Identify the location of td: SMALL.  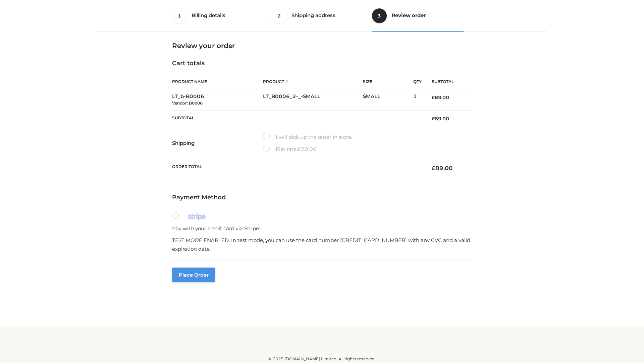
(388, 100).